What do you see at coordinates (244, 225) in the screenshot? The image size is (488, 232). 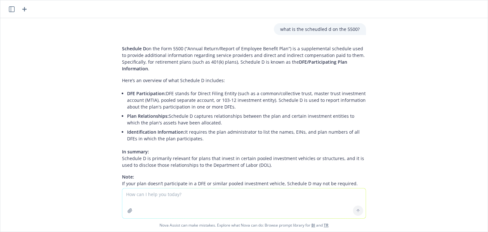 I see `span: Nova Assist can make mistakes. Explore what Nova can do: Browse prompt library for and` at bounding box center [244, 225].